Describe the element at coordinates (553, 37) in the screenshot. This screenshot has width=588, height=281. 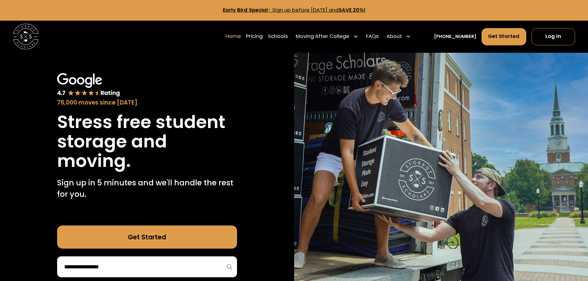
I see `a: Log In` at that location.